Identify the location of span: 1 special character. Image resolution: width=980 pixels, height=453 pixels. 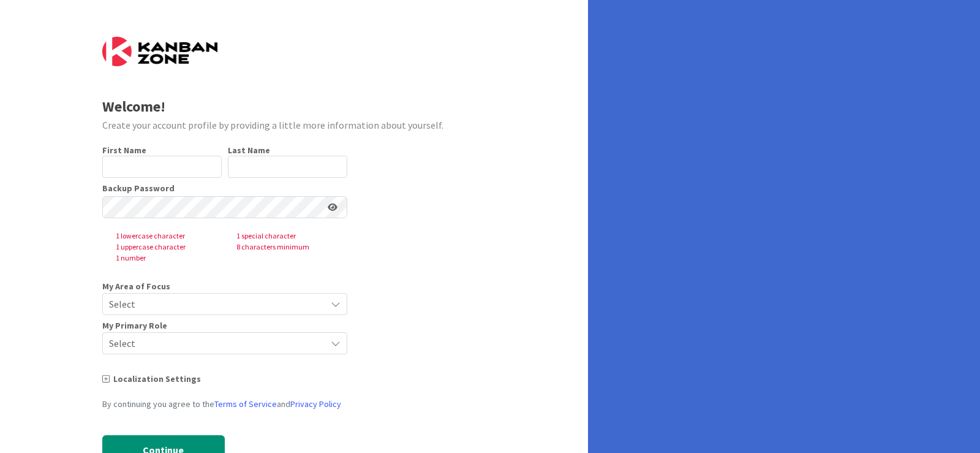
(287, 236).